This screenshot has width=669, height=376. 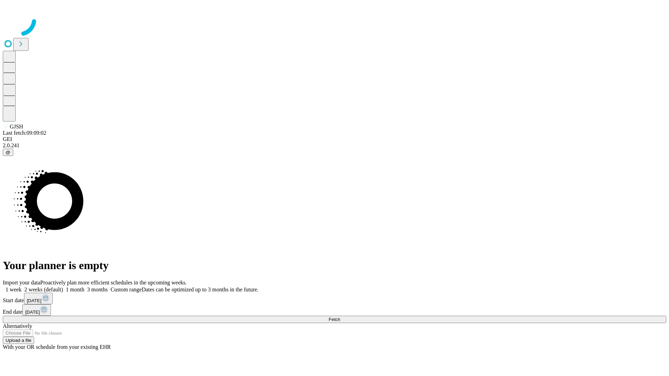 What do you see at coordinates (334, 265) in the screenshot?
I see `h1: Your planner is empty` at bounding box center [334, 265].